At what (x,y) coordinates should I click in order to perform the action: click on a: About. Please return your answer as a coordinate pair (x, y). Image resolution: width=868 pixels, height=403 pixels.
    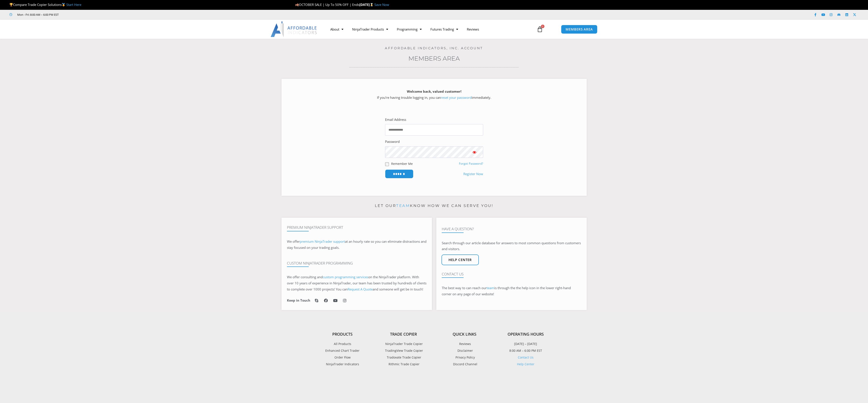
    Looking at the image, I should click on (337, 29).